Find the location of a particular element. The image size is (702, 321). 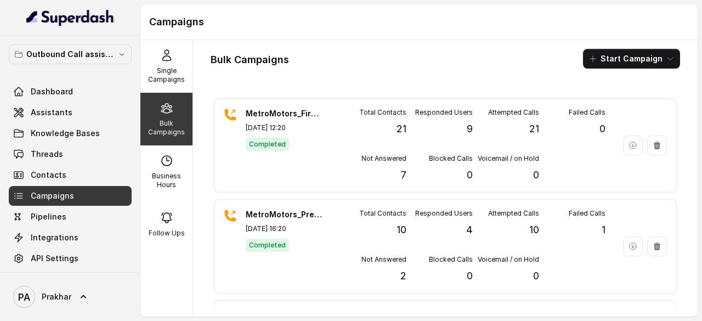

span: Contacts is located at coordinates (48, 175).